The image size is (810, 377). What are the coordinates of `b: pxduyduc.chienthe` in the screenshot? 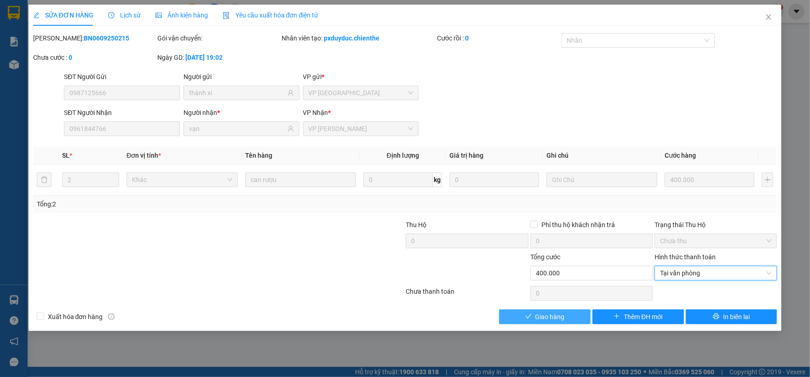 It's located at (351, 38).